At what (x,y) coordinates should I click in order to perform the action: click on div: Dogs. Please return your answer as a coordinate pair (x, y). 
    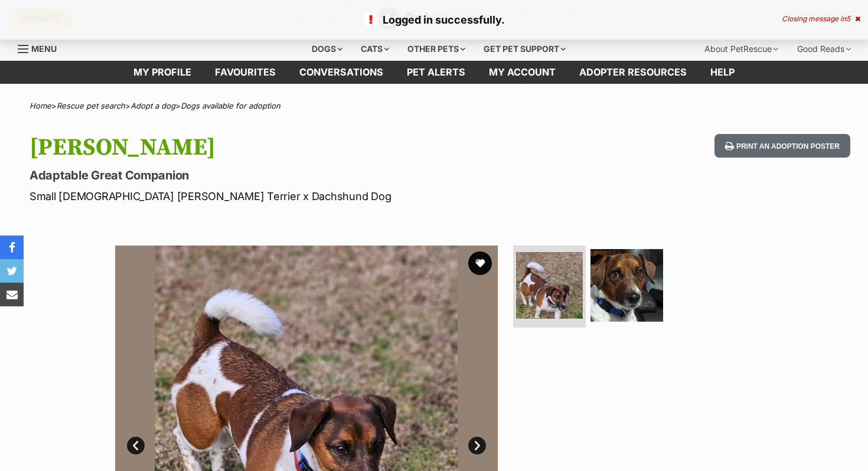
    Looking at the image, I should click on (327, 49).